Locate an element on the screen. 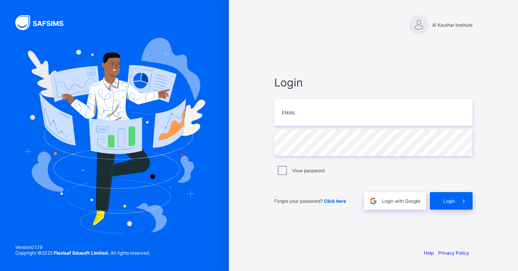  label: View password is located at coordinates (308, 171).